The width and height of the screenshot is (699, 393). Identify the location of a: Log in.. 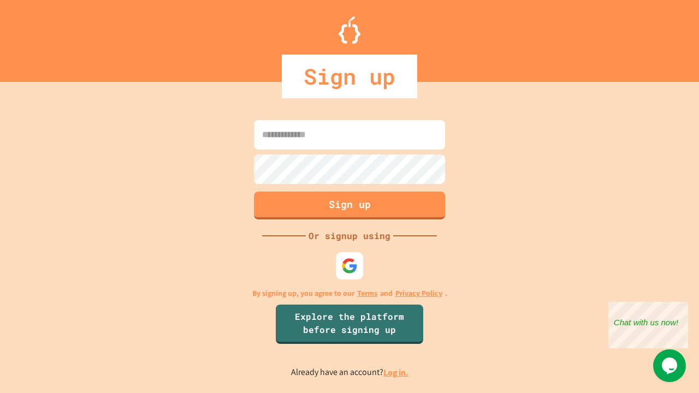
(396, 372).